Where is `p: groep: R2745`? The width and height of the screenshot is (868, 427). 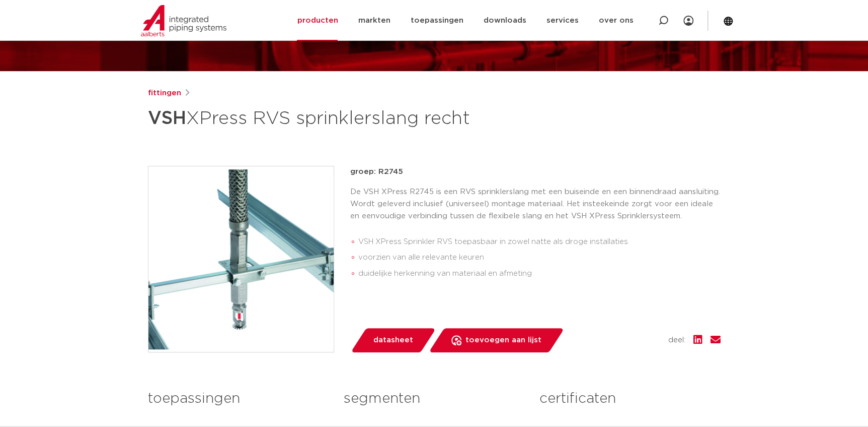
p: groep: R2745 is located at coordinates (535, 172).